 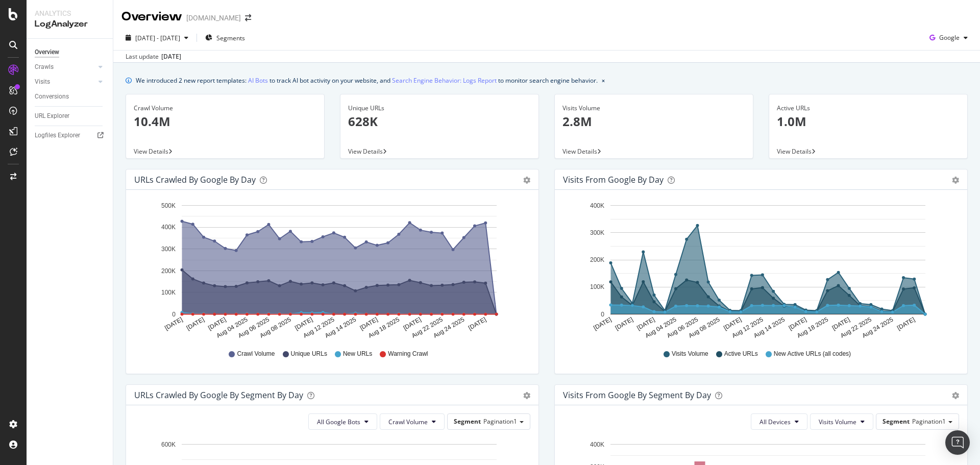 I want to click on div: Crawl Volume, so click(x=225, y=108).